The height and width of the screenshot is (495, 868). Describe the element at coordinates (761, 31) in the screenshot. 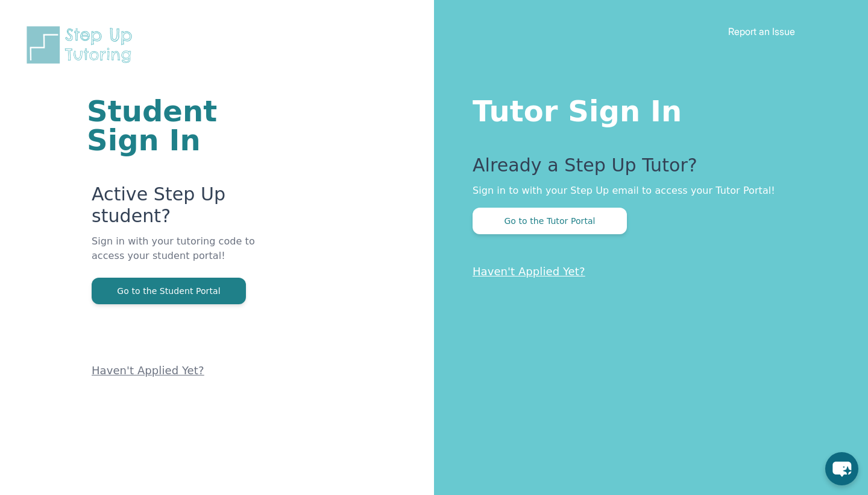

I see `a: Report an Issue` at that location.